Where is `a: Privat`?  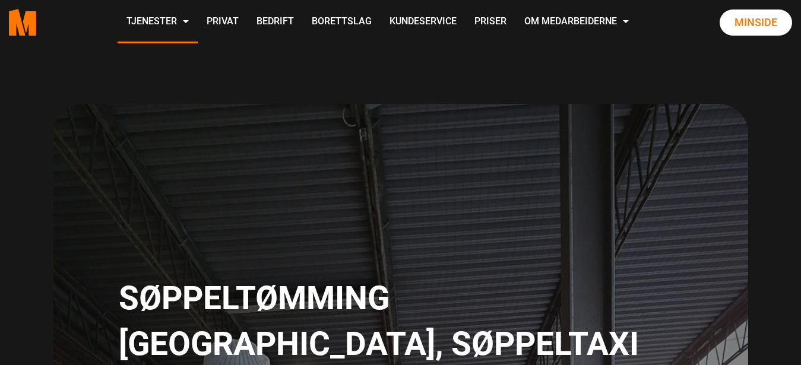 a: Privat is located at coordinates (223, 22).